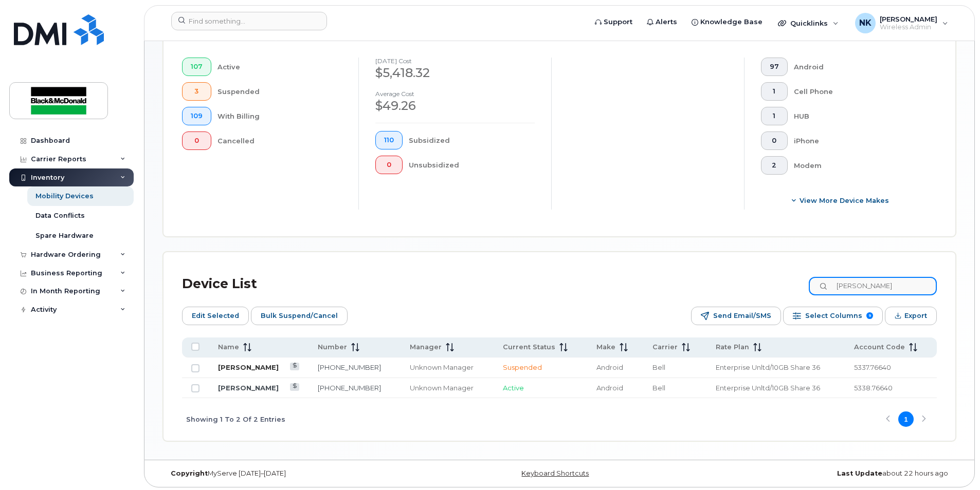 This screenshot has width=980, height=490. Describe the element at coordinates (299, 316) in the screenshot. I see `span: Bulk Suspend/Cancel` at that location.